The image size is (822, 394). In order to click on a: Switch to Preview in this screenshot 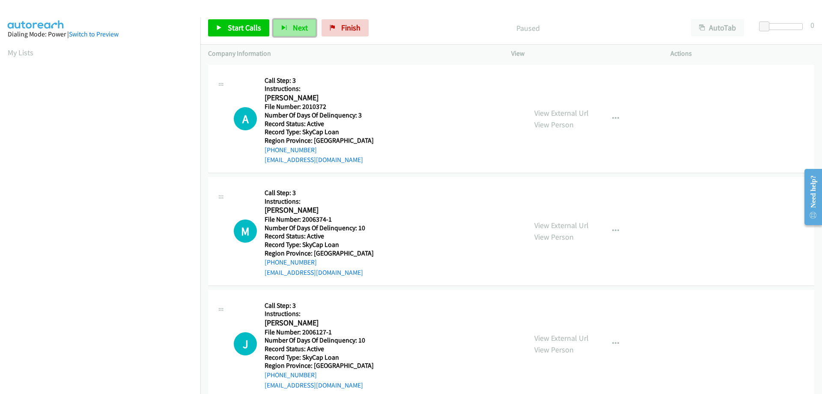, I will do `click(94, 34)`.